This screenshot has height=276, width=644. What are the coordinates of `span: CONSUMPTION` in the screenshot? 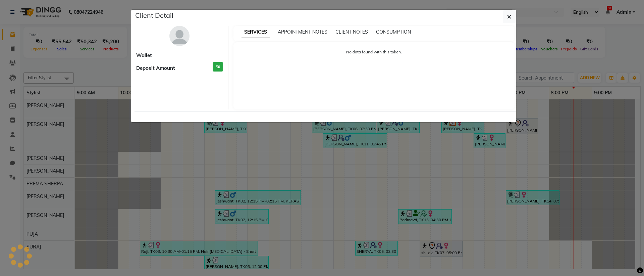 It's located at (393, 32).